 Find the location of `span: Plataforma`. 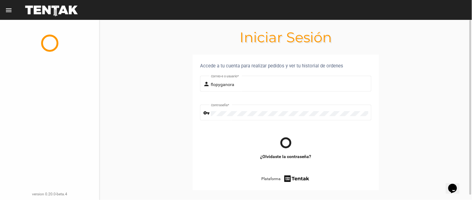

span: Plataforma is located at coordinates (271, 179).